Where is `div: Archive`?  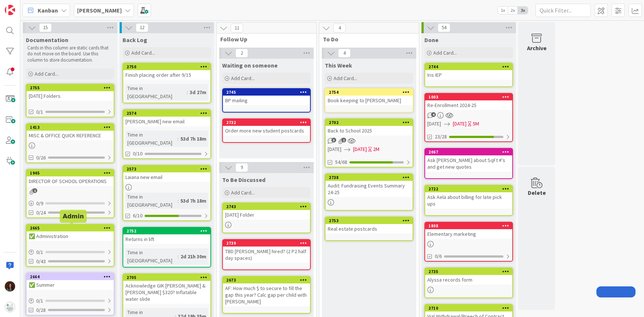 div: Archive is located at coordinates (537, 48).